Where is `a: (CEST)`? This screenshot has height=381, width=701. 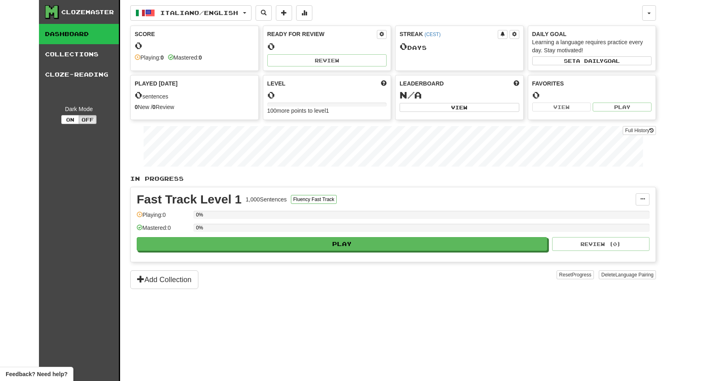 a: (CEST) is located at coordinates (433, 34).